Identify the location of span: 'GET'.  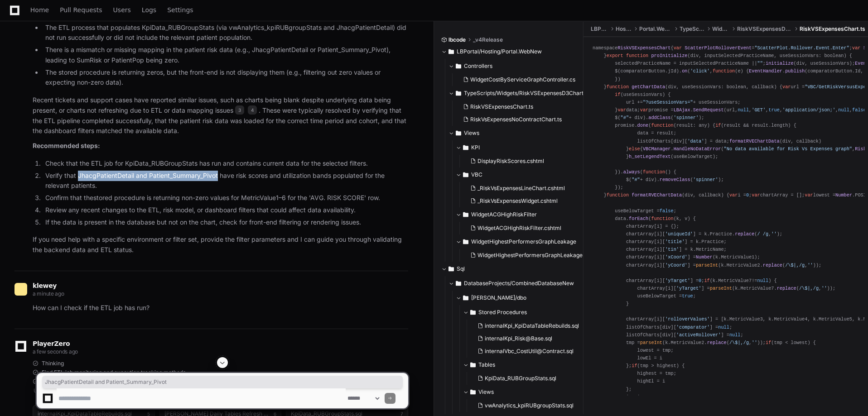
(759, 110).